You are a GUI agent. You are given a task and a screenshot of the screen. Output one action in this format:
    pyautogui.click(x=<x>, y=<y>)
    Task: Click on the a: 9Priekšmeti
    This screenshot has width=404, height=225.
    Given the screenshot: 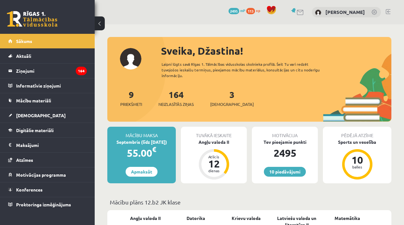 What is the action you would take?
    pyautogui.click(x=131, y=98)
    